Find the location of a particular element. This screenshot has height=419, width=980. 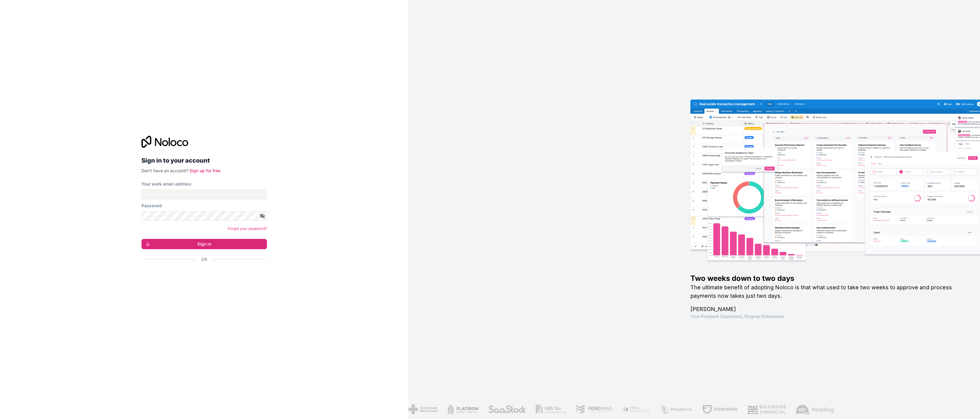

img: /assets/fergmar-CudnrXN5.png is located at coordinates (595, 410).